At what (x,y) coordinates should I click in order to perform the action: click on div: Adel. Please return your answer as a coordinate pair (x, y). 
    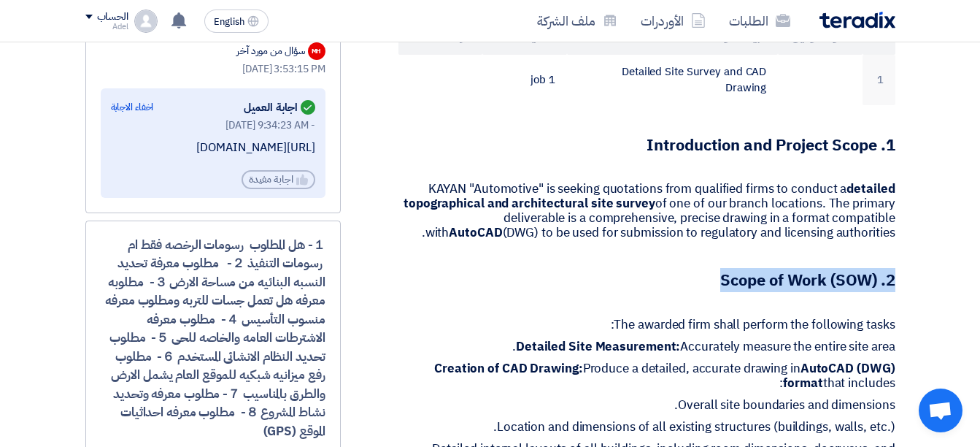
    Looking at the image, I should click on (107, 27).